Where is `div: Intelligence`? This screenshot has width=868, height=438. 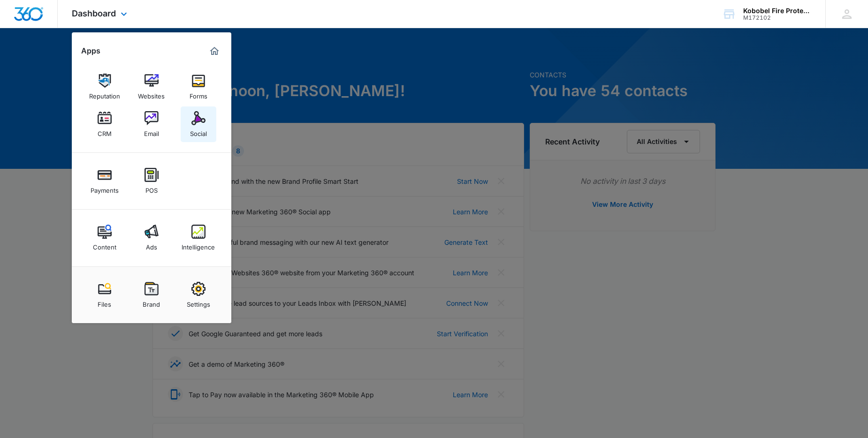
div: Intelligence is located at coordinates (198, 245).